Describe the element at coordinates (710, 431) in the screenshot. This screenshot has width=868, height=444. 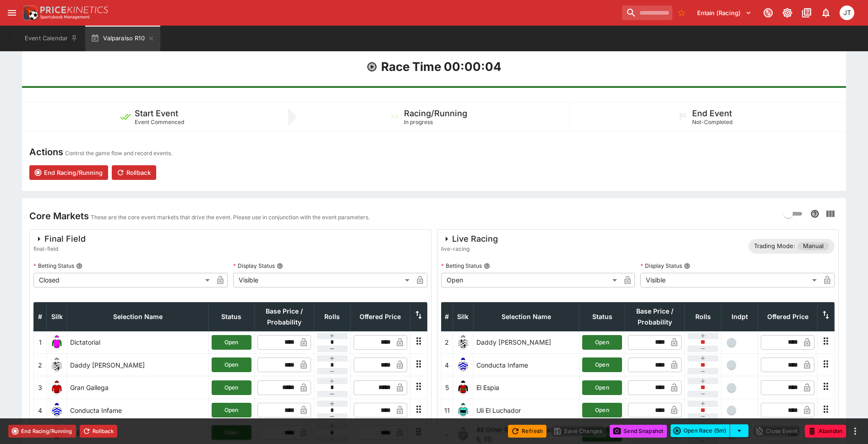
I see `div: split button` at that location.